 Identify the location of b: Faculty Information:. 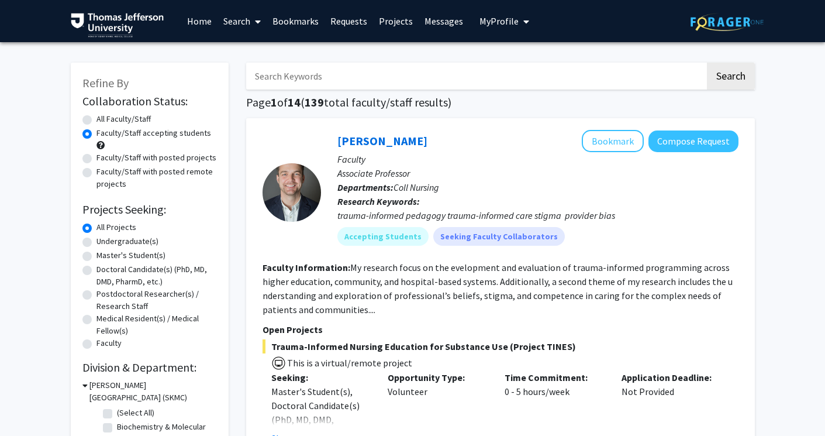
(306, 267).